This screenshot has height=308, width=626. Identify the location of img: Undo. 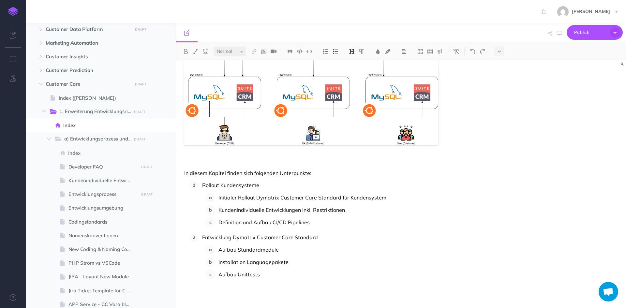
(473, 51).